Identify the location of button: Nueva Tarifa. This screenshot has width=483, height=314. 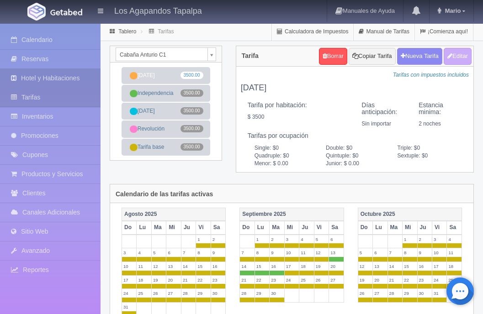
(419, 56).